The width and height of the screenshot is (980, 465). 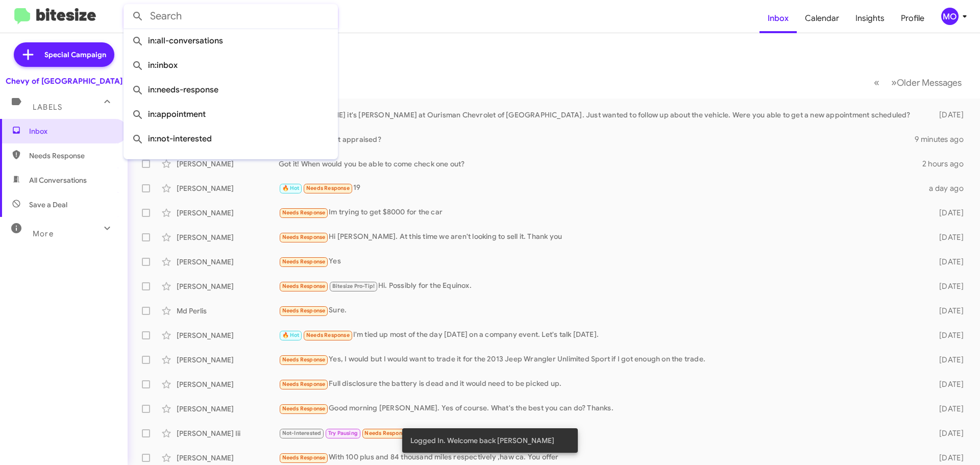 I want to click on div: Sure., so click(x=601, y=310).